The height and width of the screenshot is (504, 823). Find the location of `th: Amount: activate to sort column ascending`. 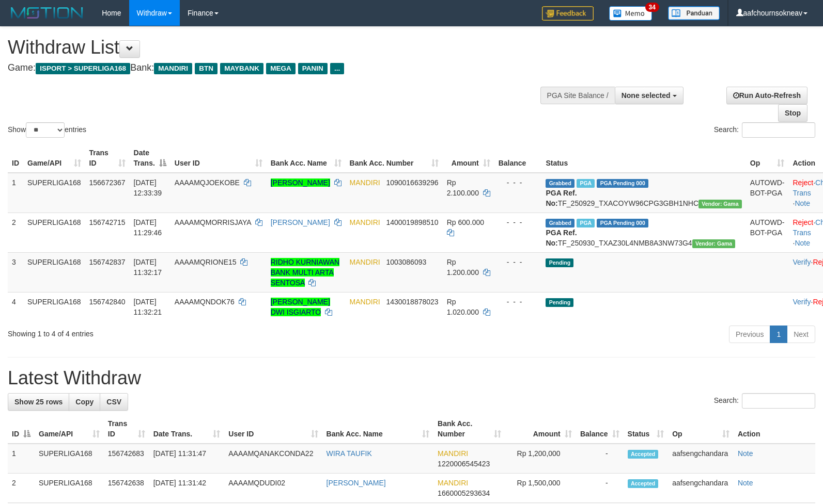

th: Amount: activate to sort column ascending is located at coordinates (468, 158).